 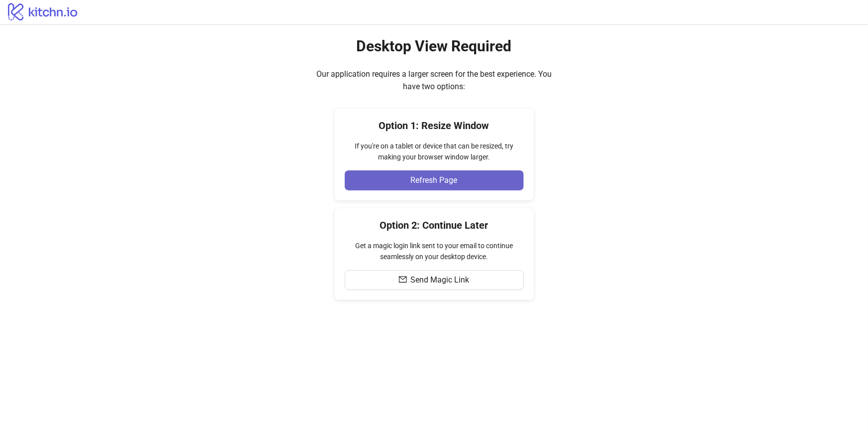 What do you see at coordinates (434, 125) in the screenshot?
I see `h4: Option 1: Resize Window` at bounding box center [434, 125].